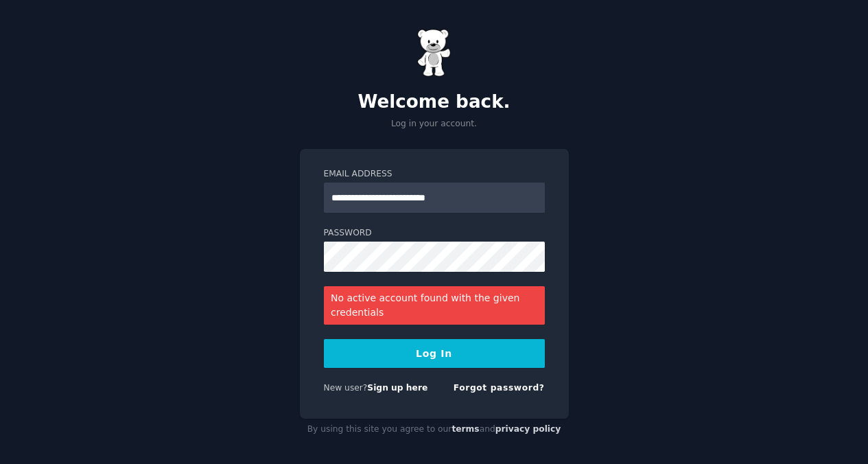 The height and width of the screenshot is (464, 868). I want to click on label: Email Address, so click(434, 174).